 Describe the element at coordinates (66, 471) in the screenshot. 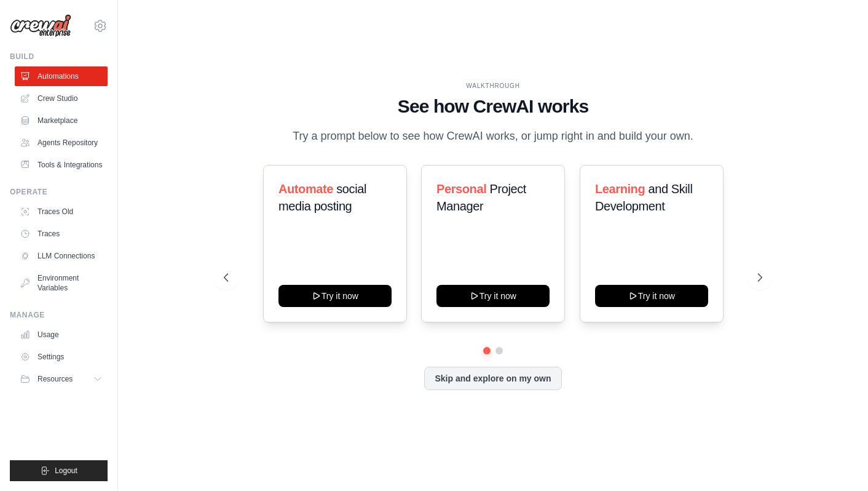

I see `span: Logout` at that location.